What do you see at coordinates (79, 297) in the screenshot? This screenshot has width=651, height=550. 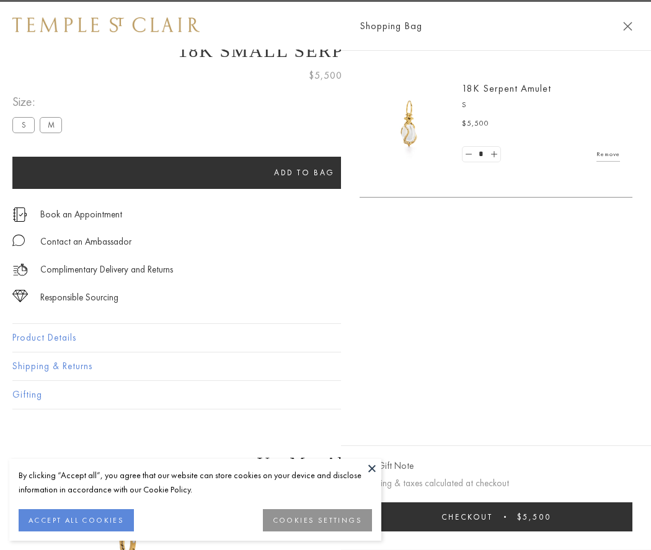 I see `div: Responsible Sourcing` at bounding box center [79, 297].